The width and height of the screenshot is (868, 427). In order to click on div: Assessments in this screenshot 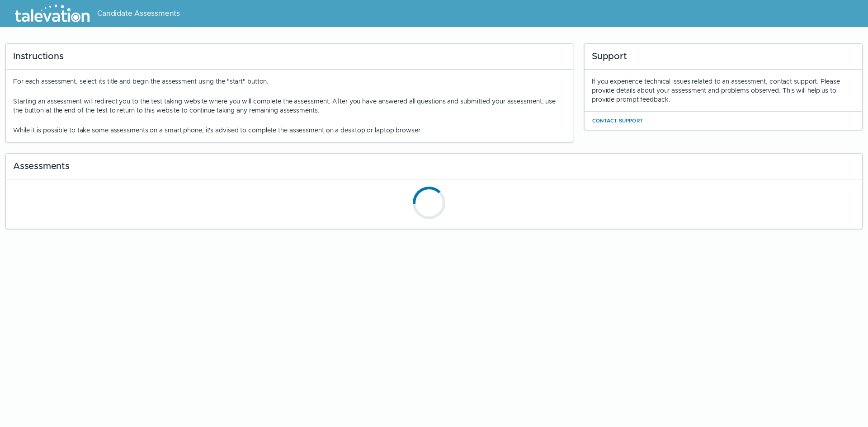, I will do `click(434, 166)`.